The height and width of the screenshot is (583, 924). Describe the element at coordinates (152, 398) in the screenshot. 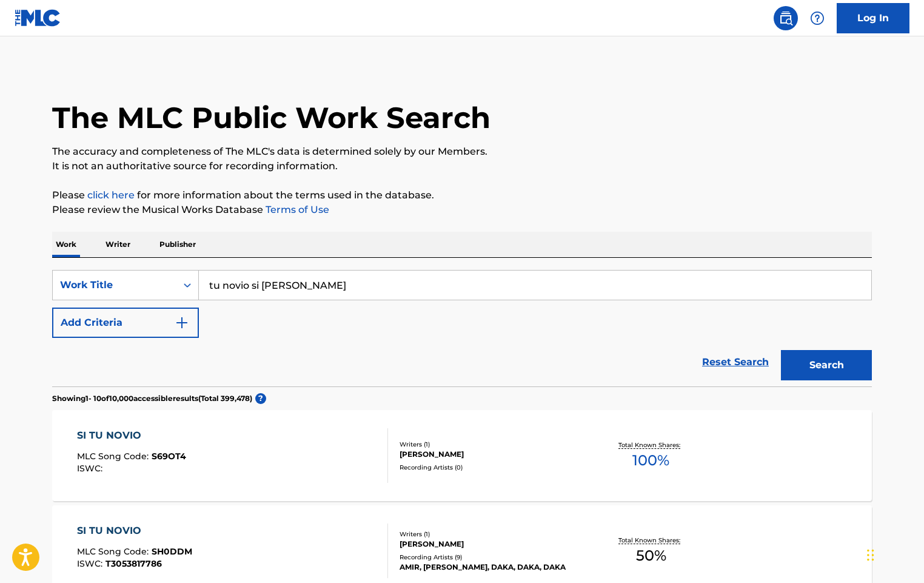

I see `p: Showing 1 - 10 of 10,000 accessible results (Total 399,478 )` at that location.